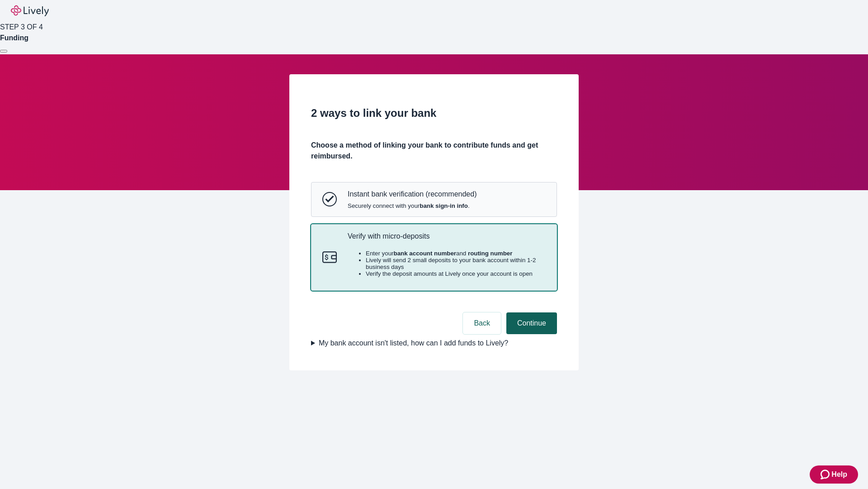  What do you see at coordinates (411, 205) in the screenshot?
I see `span: Securely connect with your .` at bounding box center [411, 205].